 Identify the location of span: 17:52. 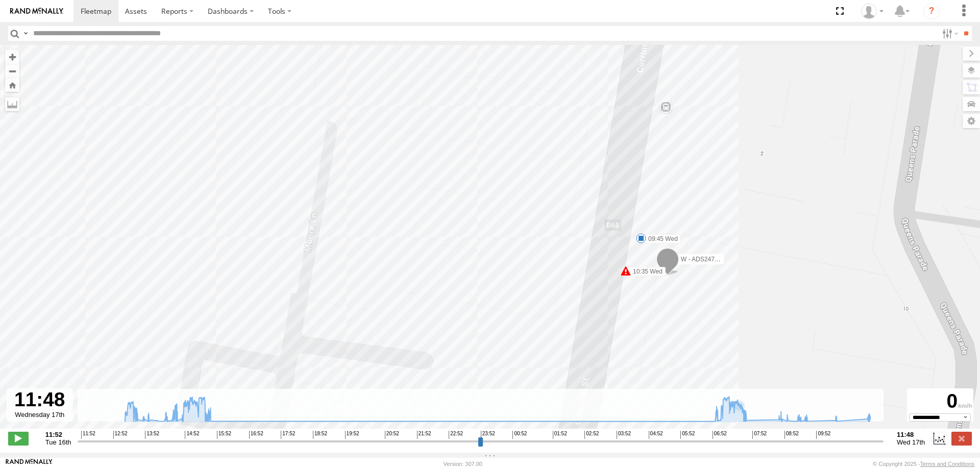
(288, 435).